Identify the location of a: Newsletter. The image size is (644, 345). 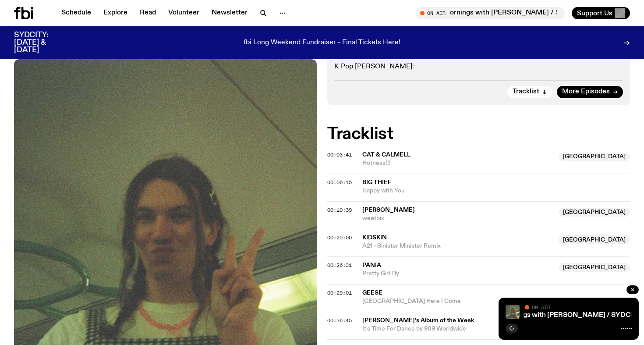
(230, 13).